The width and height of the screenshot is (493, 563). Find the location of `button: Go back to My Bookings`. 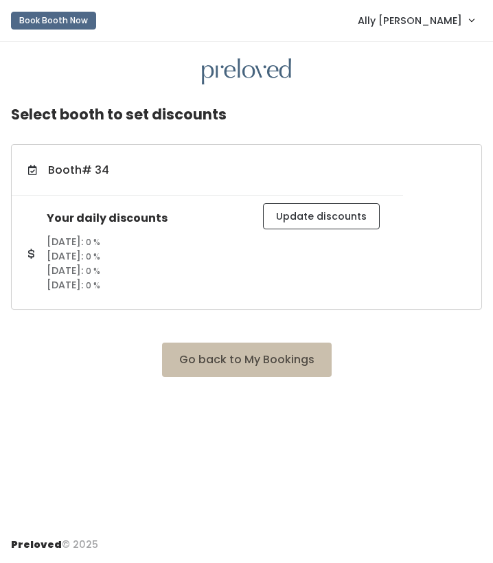

button: Go back to My Bookings is located at coordinates (246, 360).